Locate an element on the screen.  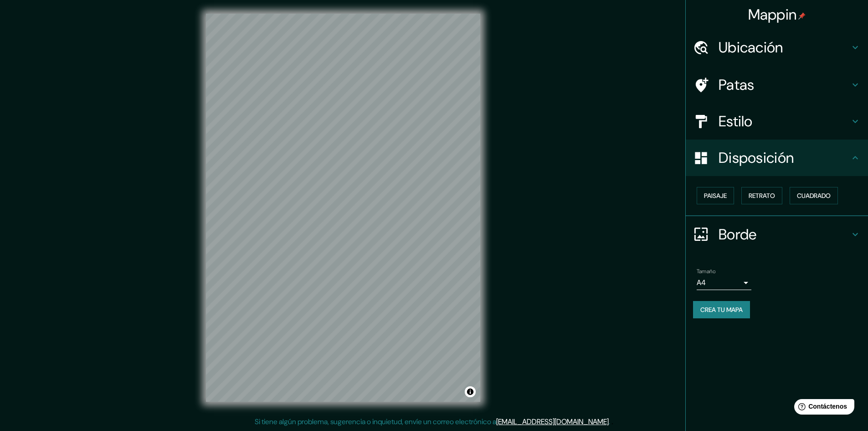
button: Crea tu mapa is located at coordinates (722, 310).